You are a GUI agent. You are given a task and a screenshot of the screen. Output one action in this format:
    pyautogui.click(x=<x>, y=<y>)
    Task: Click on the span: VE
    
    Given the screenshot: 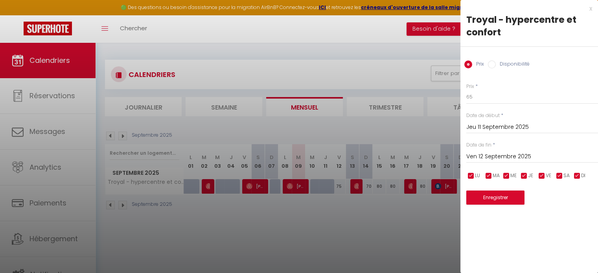 What is the action you would take?
    pyautogui.click(x=549, y=176)
    